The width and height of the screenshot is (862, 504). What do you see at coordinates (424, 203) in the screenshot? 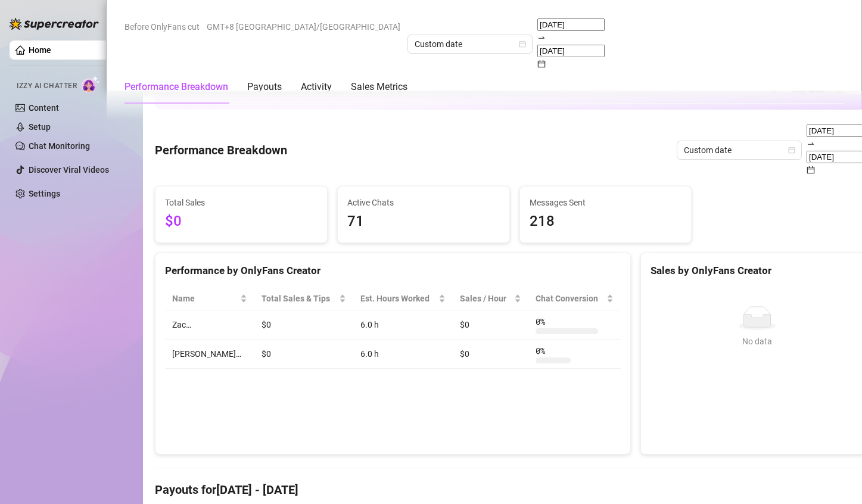
I see `span: Active Chats` at bounding box center [424, 203].